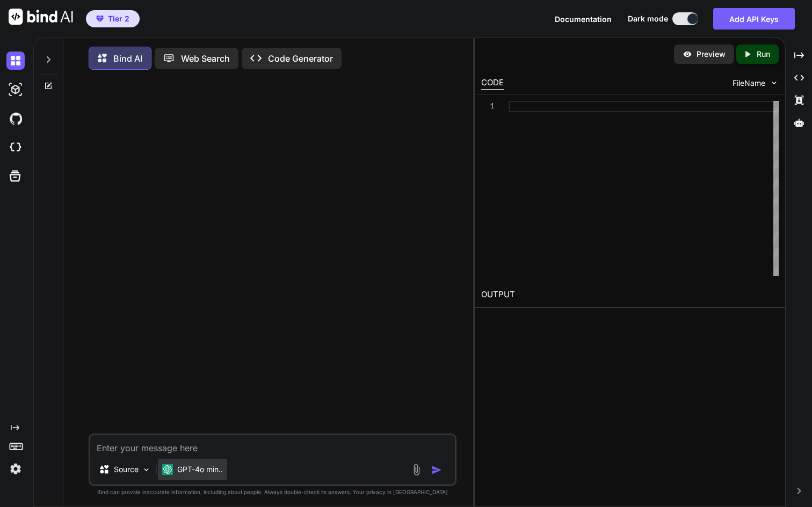 Image resolution: width=812 pixels, height=507 pixels. Describe the element at coordinates (583, 19) in the screenshot. I see `span: Documentation` at that location.